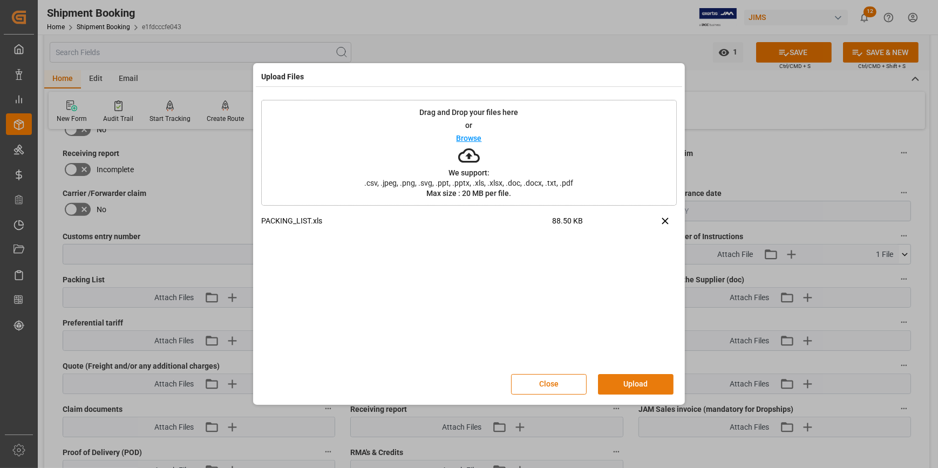 The width and height of the screenshot is (938, 468). I want to click on p: Max size : 20 MB per file., so click(469, 193).